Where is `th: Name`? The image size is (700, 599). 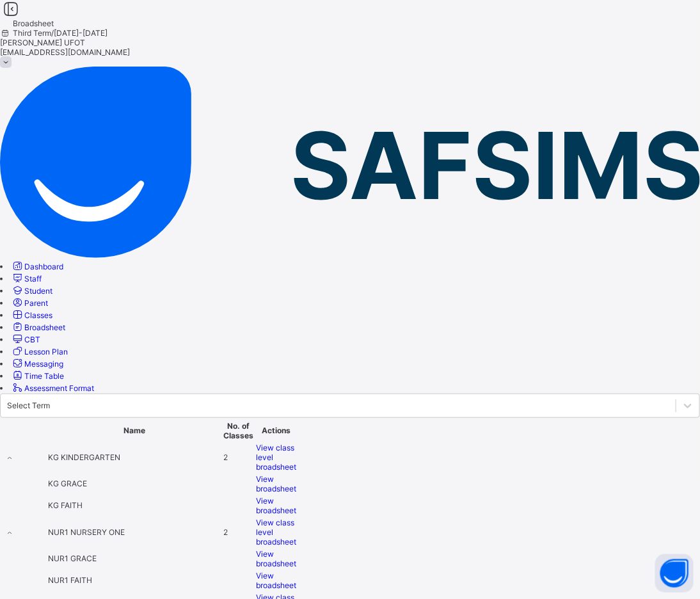
th: Name is located at coordinates (134, 430).